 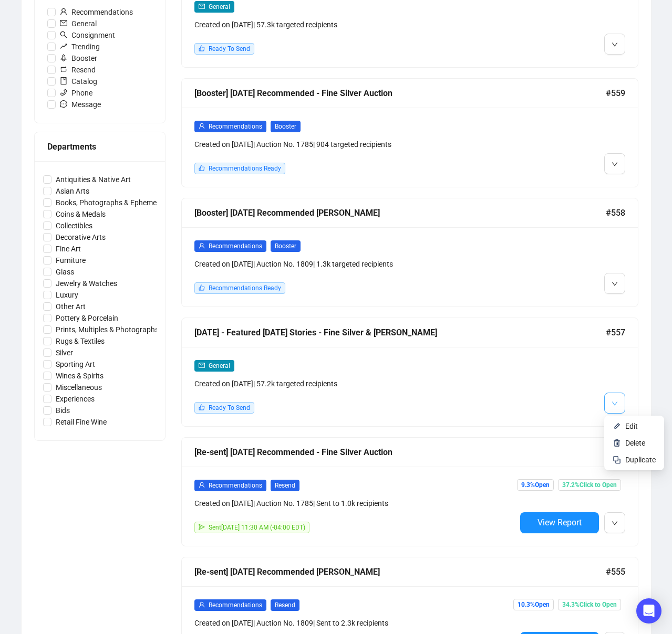 I want to click on span: 9.3% Open, so click(x=535, y=485).